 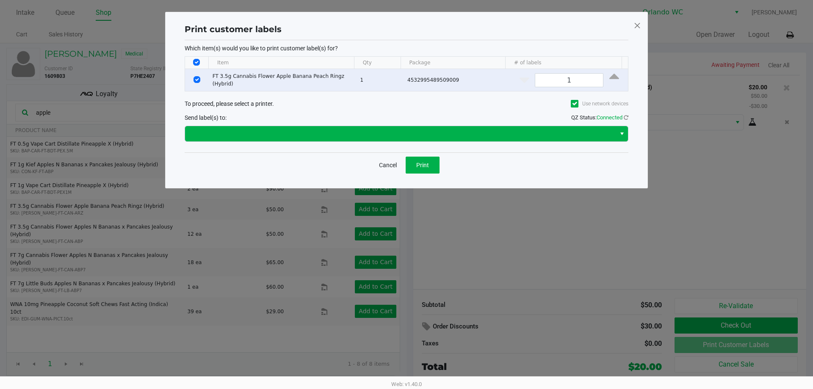 I want to click on td: FT 3.5g Cannabis Flower Apple Banana Peach Ringz (Hybrid), so click(x=283, y=80).